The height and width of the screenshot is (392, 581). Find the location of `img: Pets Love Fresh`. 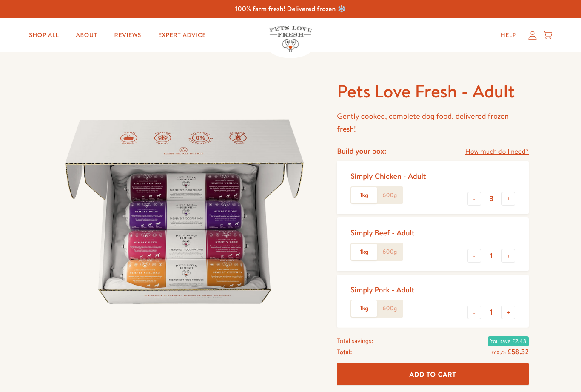

img: Pets Love Fresh is located at coordinates (291, 39).